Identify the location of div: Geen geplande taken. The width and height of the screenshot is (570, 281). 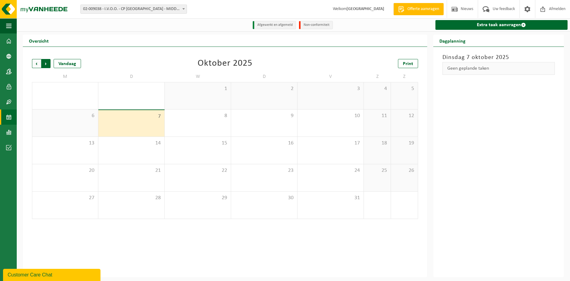
(499, 69).